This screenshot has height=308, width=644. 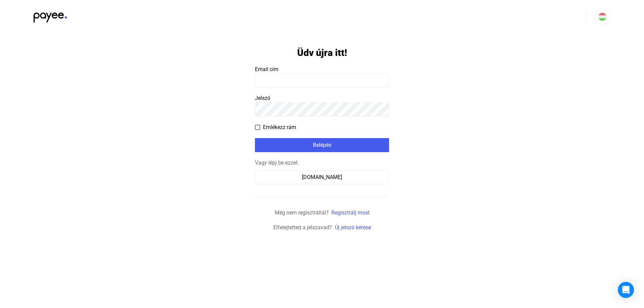 What do you see at coordinates (263, 98) in the screenshot?
I see `span: Jelszó` at bounding box center [263, 98].